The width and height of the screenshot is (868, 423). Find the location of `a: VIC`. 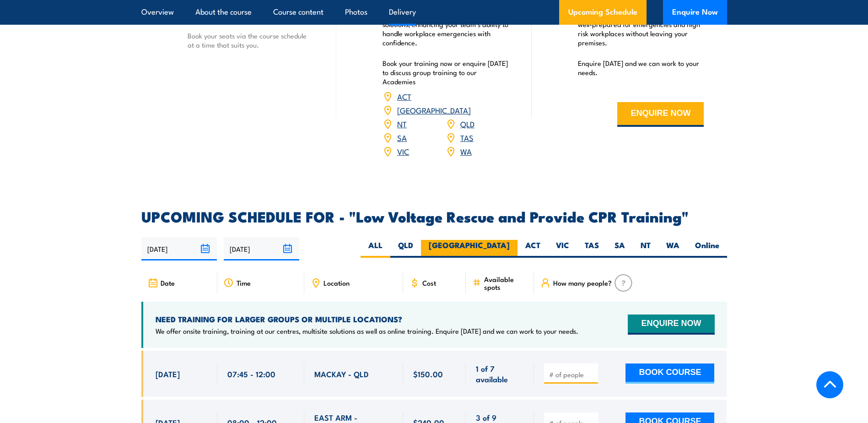

a: VIC is located at coordinates (403, 151).